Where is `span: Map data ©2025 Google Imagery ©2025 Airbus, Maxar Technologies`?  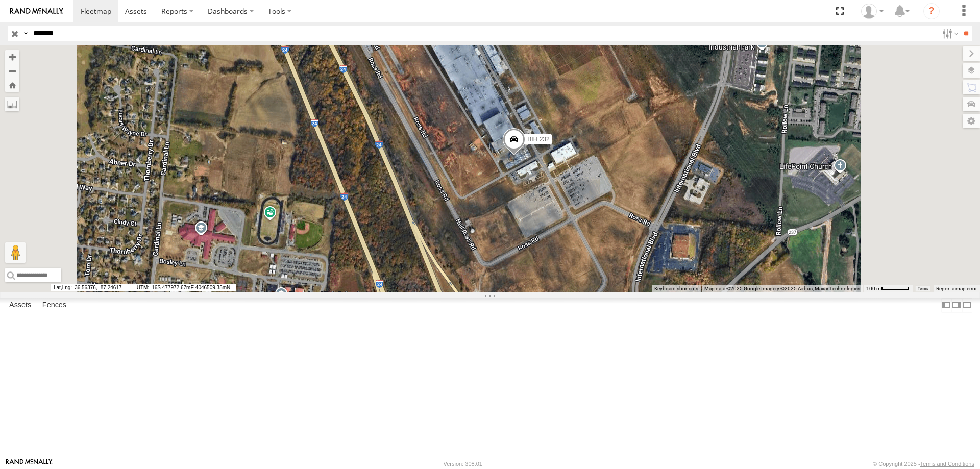 span: Map data ©2025 Google Imagery ©2025 Airbus, Maxar Technologies is located at coordinates (782, 289).